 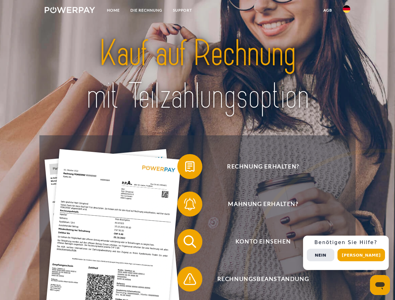 I want to click on button: Rechnung erhalten?, so click(x=258, y=167).